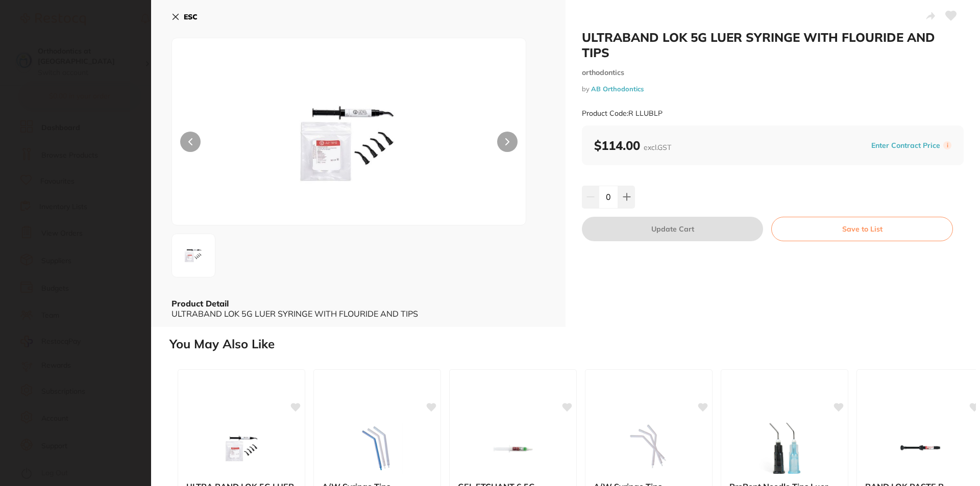 The image size is (980, 486). What do you see at coordinates (184, 17) in the screenshot?
I see `button: ESC` at bounding box center [184, 17].